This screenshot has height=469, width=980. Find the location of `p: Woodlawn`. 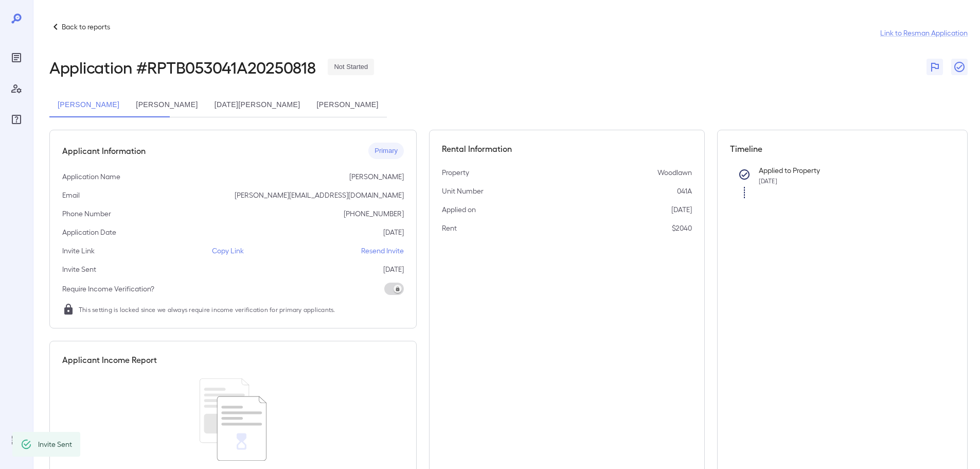

p: Woodlawn is located at coordinates (674, 172).